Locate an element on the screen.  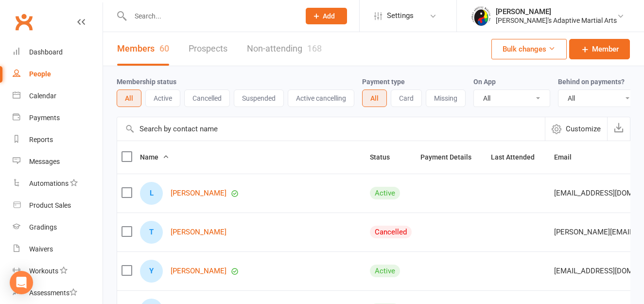
input: Search... is located at coordinates (210, 16).